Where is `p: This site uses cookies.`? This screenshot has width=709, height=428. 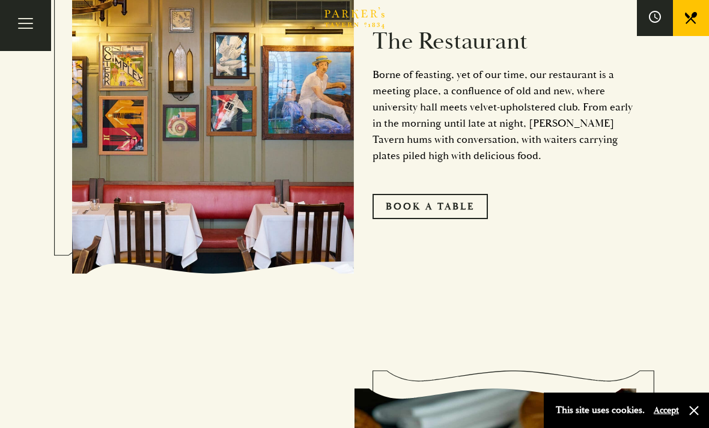
p: This site uses cookies. is located at coordinates (600, 410).